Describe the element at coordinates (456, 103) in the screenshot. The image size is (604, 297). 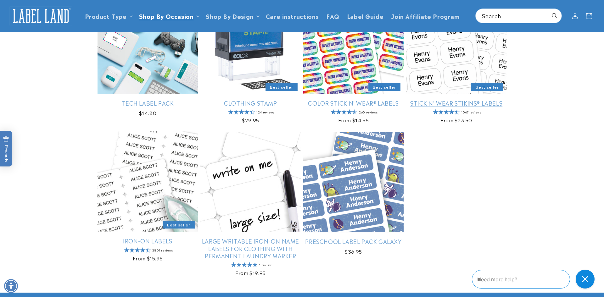
I see `a: Stick N' Wear Stikins® Labels` at that location.